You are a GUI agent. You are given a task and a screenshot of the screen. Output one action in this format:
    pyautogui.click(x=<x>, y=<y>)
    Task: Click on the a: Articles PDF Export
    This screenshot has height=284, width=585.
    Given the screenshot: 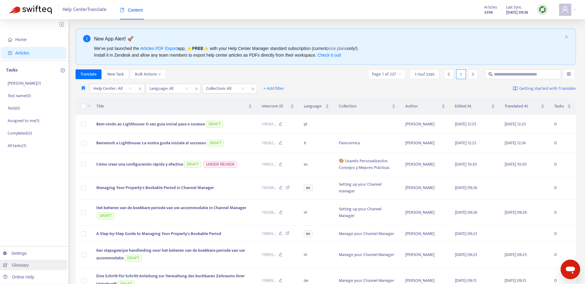 What is the action you would take?
    pyautogui.click(x=159, y=48)
    